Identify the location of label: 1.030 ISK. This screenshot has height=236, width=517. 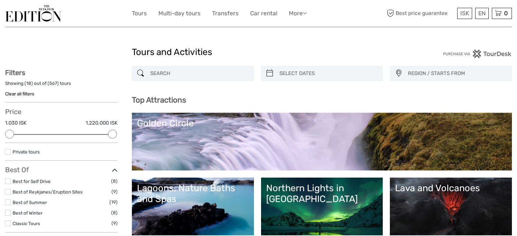
(16, 123).